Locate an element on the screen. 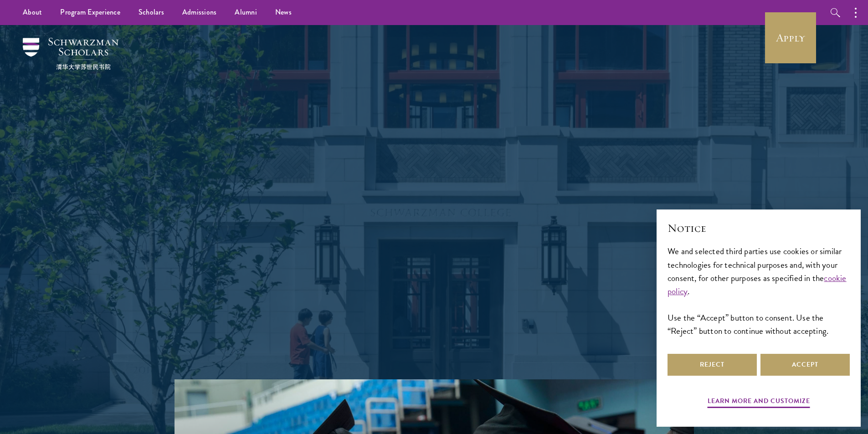 This screenshot has height=434, width=868. button: Accept is located at coordinates (805, 365).